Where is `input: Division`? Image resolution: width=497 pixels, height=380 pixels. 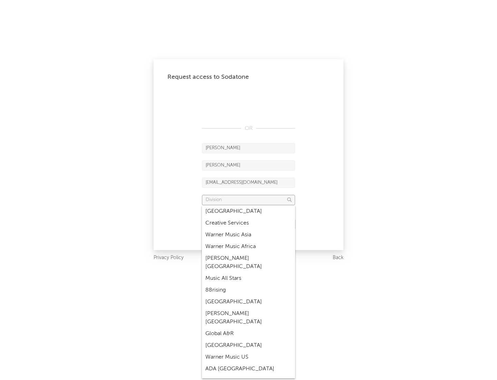 input: Division is located at coordinates (249, 200).